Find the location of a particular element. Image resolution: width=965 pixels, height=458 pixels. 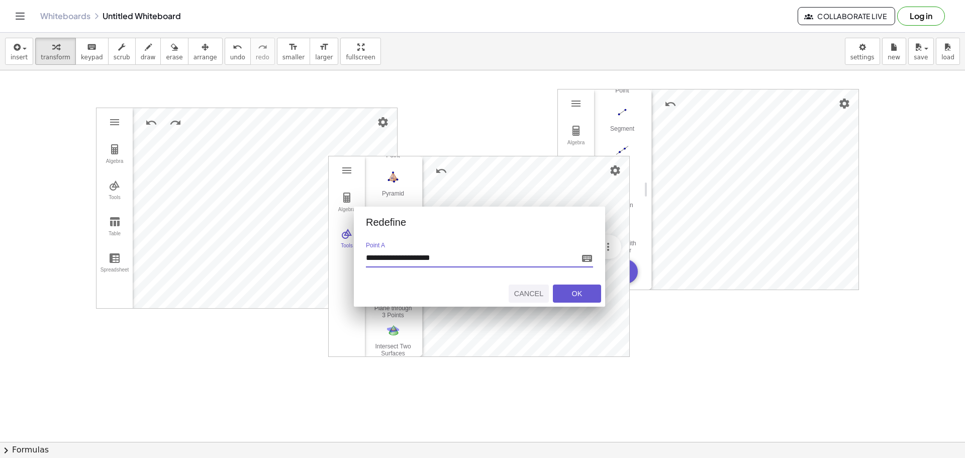

div: Table is located at coordinates (115, 238).